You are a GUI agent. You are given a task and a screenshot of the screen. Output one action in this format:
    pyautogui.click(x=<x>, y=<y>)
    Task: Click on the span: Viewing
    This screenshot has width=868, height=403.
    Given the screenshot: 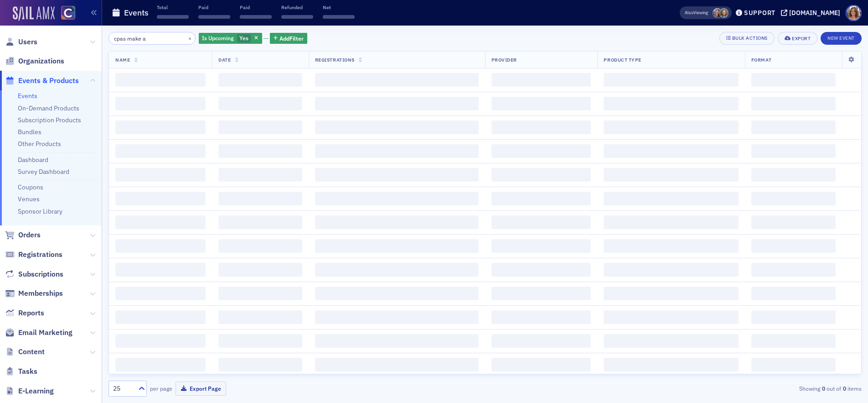 What is the action you would take?
    pyautogui.click(x=696, y=13)
    